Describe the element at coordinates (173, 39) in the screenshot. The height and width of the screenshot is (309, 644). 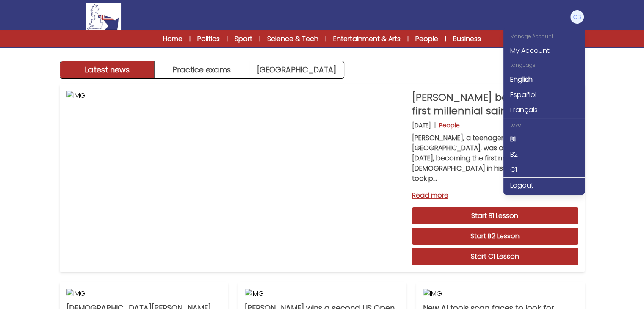
I see `a: Home` at that location.